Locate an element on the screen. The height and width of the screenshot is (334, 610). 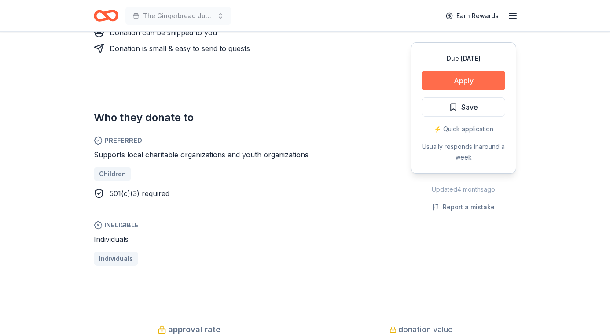
button: Apply is located at coordinates (463, 81).